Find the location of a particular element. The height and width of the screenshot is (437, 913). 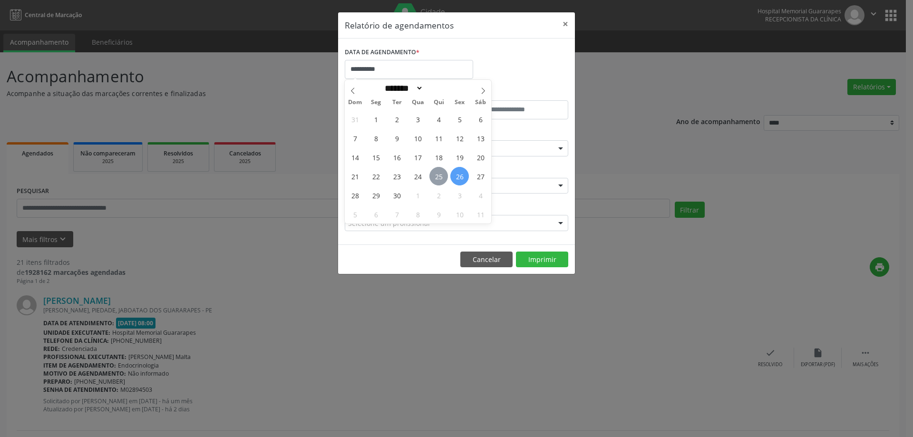

span: Setembro 9, 2025 is located at coordinates (397, 138).